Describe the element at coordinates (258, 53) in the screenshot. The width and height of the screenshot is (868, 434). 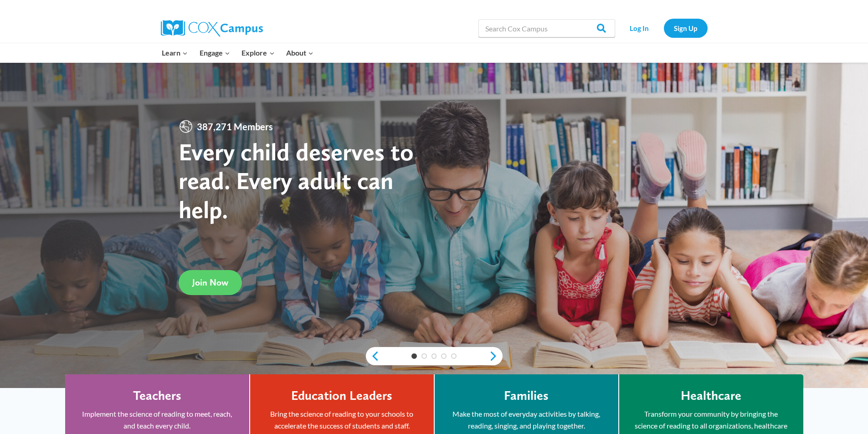
I see `span: Explore` at that location.